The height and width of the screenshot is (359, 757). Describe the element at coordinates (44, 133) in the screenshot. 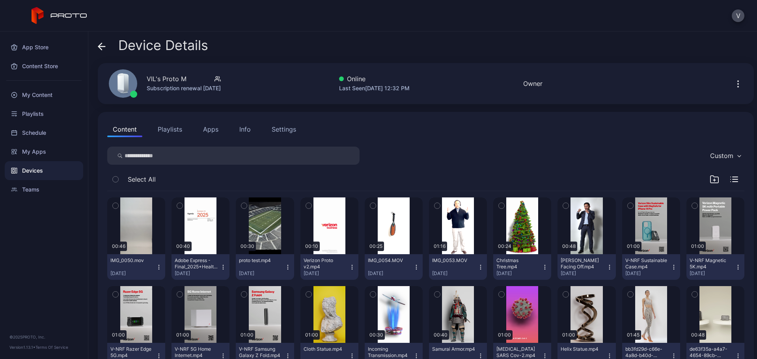

I see `div: Schedule` at that location.